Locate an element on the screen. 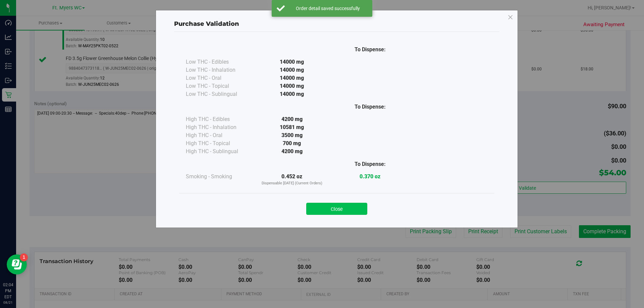 Image resolution: width=644 pixels, height=308 pixels. div: High THC - Sublingual is located at coordinates (219, 152).